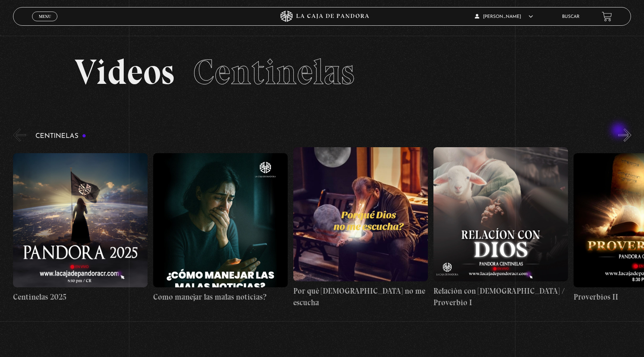  What do you see at coordinates (274, 72) in the screenshot?
I see `span: Centinelas` at bounding box center [274, 72].